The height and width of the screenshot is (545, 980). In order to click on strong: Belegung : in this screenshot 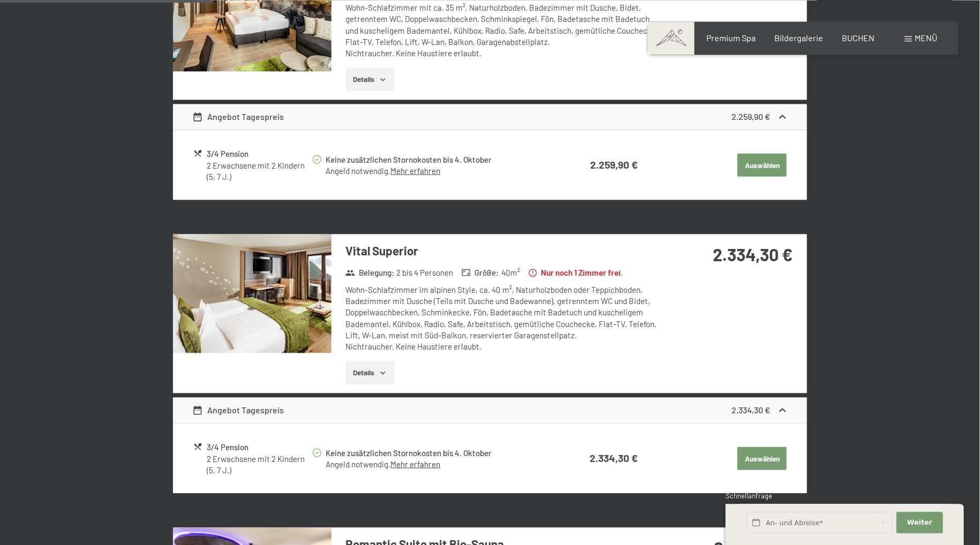, I will do `click(370, 272)`.